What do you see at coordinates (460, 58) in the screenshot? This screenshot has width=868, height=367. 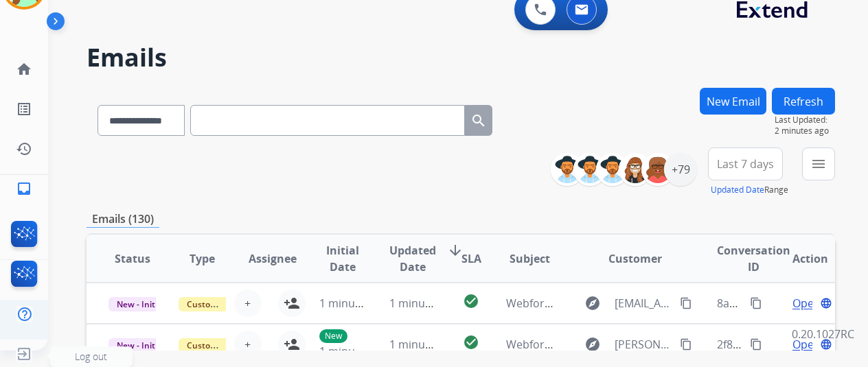 I see `h2: Emails` at bounding box center [460, 58].